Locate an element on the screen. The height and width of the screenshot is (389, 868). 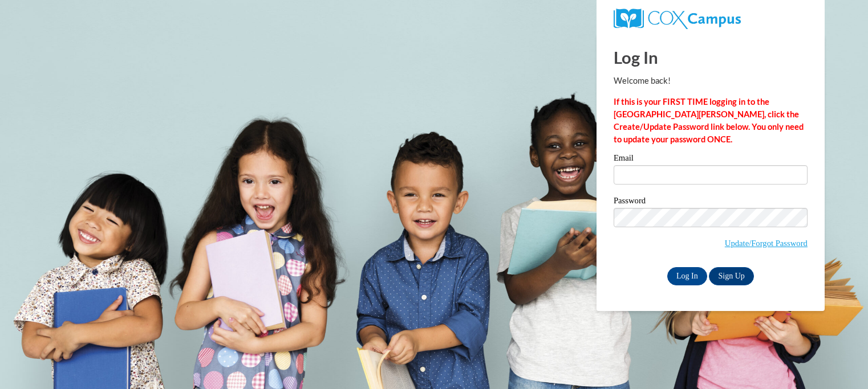
img: COX Campus is located at coordinates (677, 19).